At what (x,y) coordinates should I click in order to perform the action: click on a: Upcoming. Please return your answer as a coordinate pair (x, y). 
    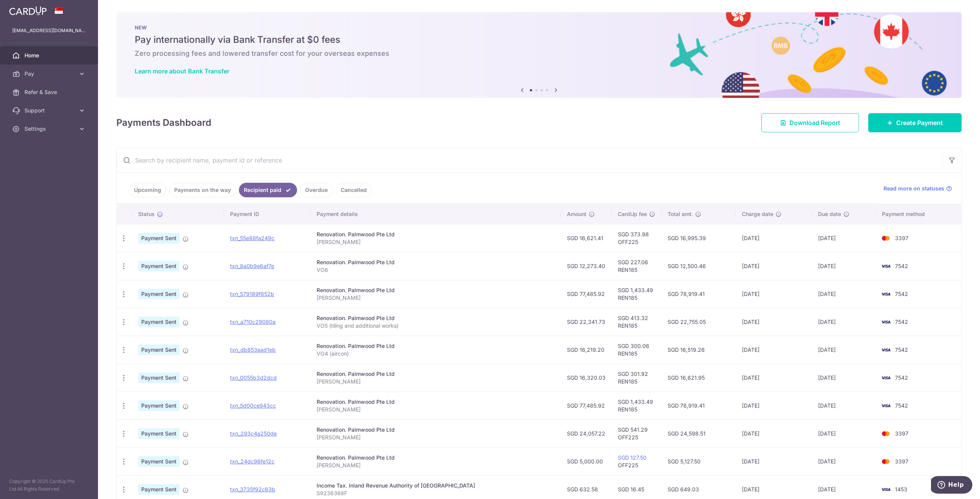
    Looking at the image, I should click on (147, 190).